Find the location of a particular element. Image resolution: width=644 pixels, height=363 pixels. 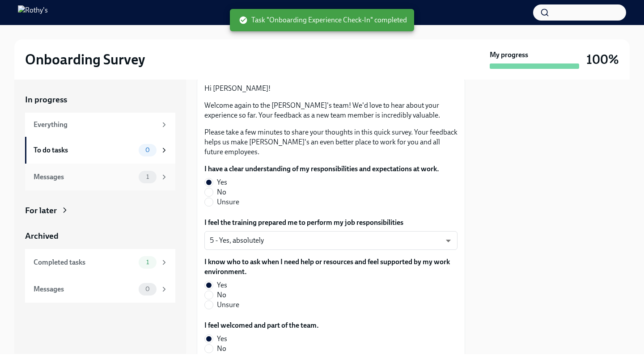

img: Rothy's is located at coordinates (33, 13).